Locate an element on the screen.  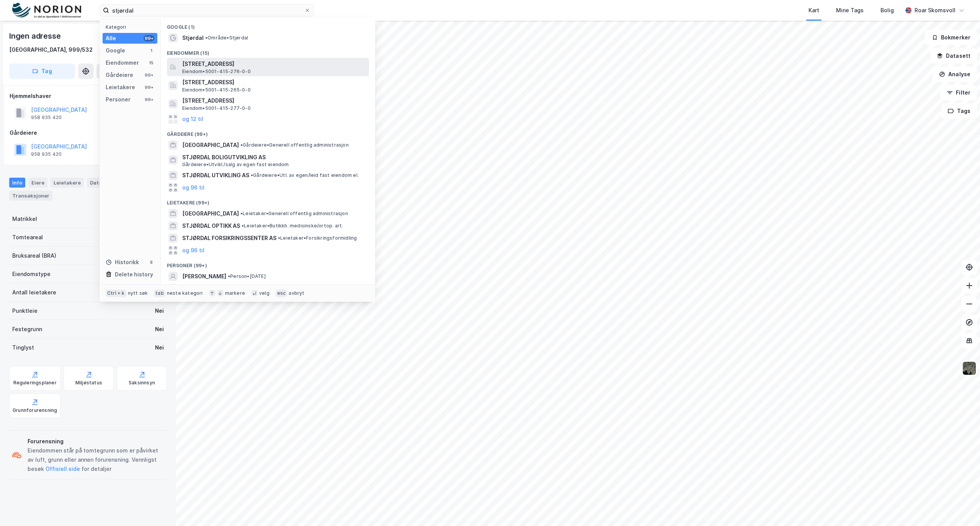
div: Grunnforurensning is located at coordinates (35, 411).